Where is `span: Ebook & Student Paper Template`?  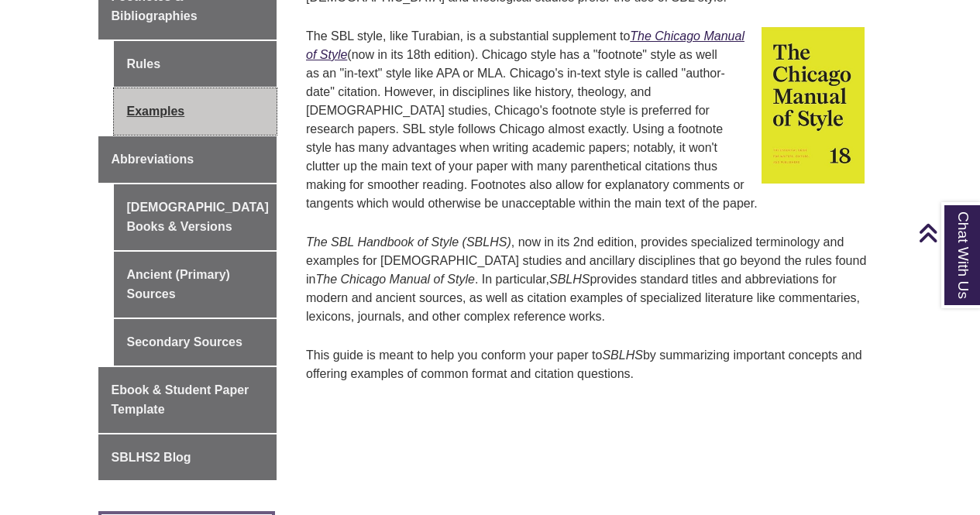 span: Ebook & Student Paper Template is located at coordinates (181, 399).